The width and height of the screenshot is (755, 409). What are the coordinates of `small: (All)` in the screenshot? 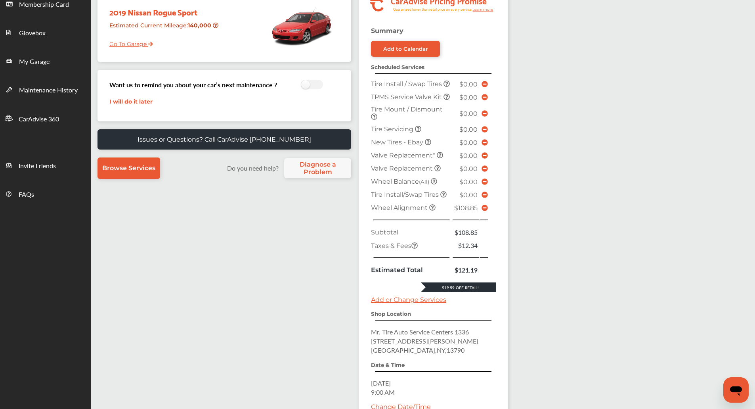 It's located at (424, 182).